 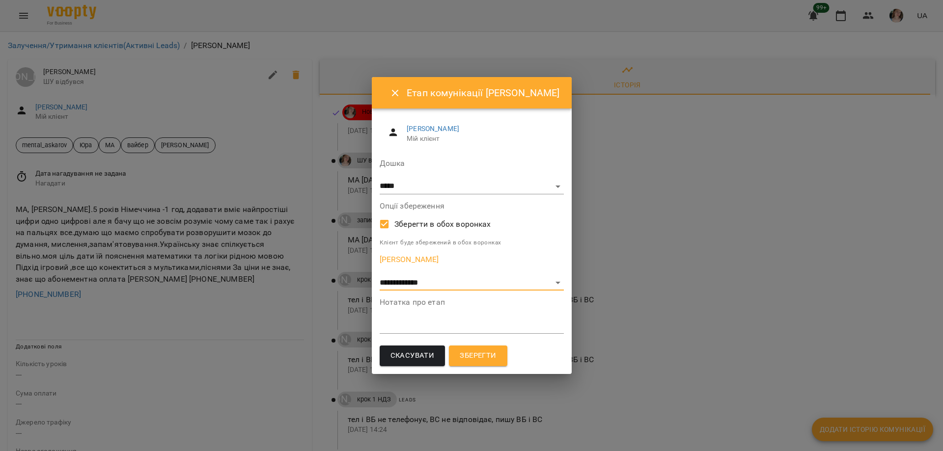 I want to click on button: Зберегти, so click(x=478, y=356).